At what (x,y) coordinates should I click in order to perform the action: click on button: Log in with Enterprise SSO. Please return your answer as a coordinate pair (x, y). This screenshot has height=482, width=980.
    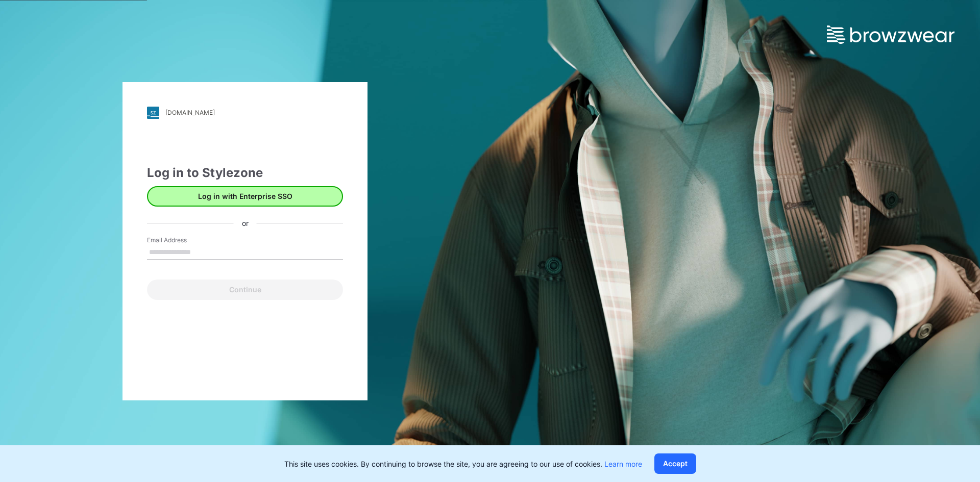
    Looking at the image, I should click on (245, 197).